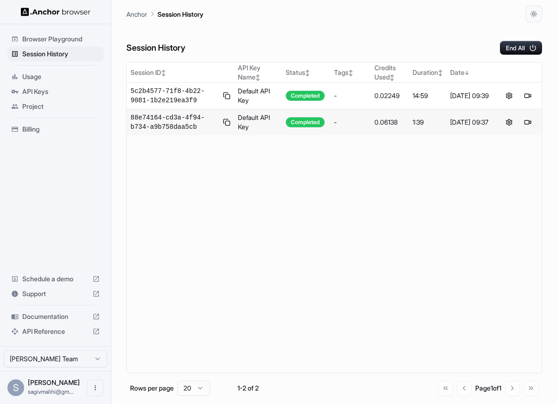 This screenshot has width=557, height=404. What do you see at coordinates (180, 73) in the screenshot?
I see `div: Session ID` at bounding box center [180, 73].